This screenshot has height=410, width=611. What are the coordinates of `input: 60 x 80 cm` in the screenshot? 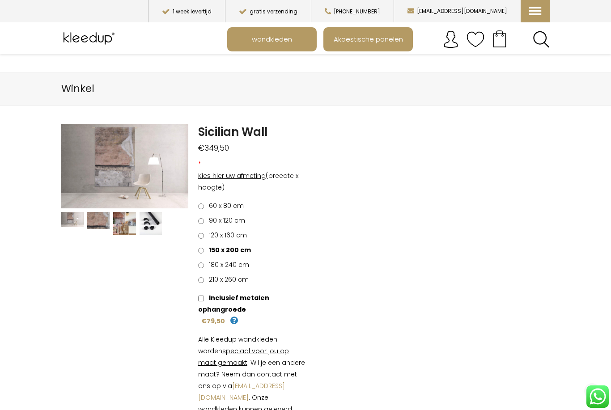 It's located at (201, 206).